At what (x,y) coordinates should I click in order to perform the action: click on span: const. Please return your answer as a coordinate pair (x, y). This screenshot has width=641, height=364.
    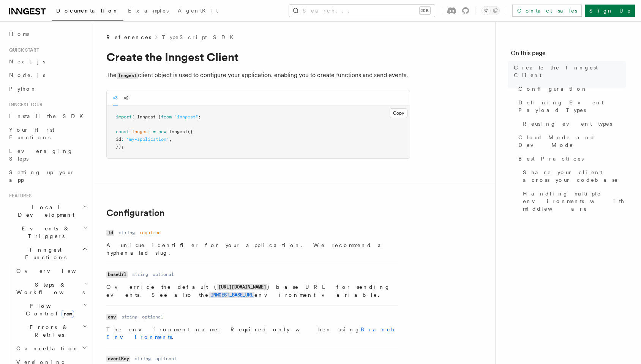
    Looking at the image, I should click on (122, 132).